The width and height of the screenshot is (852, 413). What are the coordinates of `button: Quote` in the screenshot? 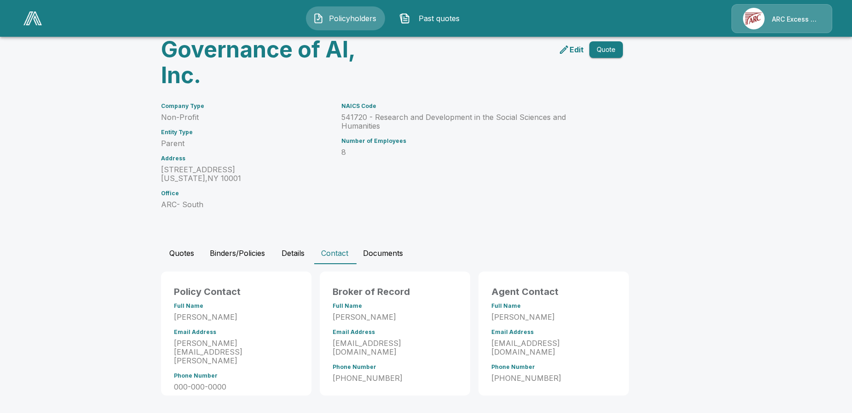 It's located at (606, 50).